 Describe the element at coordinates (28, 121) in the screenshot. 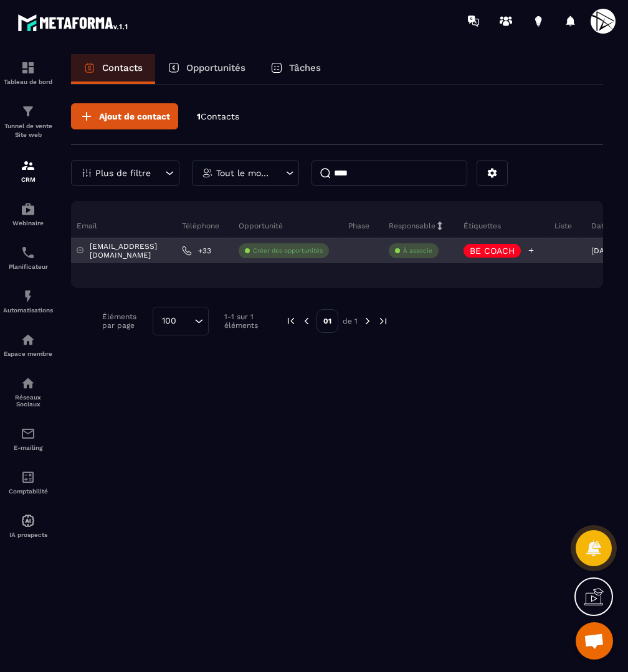

I see `a: formationformationTunnel de vente Site web` at that location.